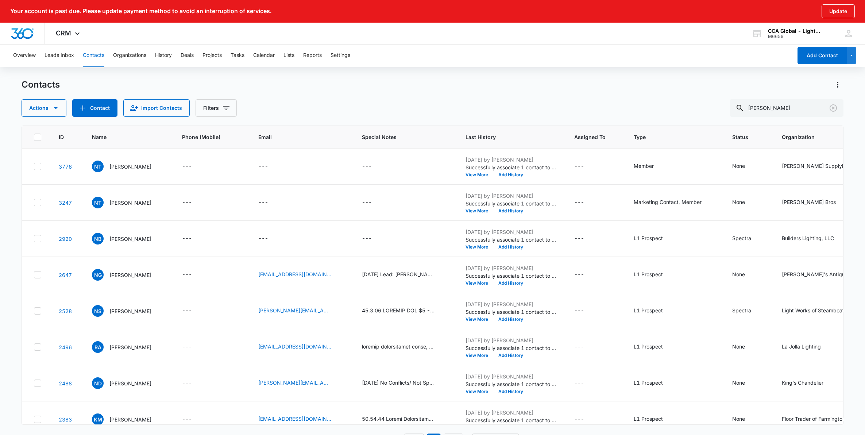 This screenshot has width=865, height=435. I want to click on button: Lists, so click(289, 55).